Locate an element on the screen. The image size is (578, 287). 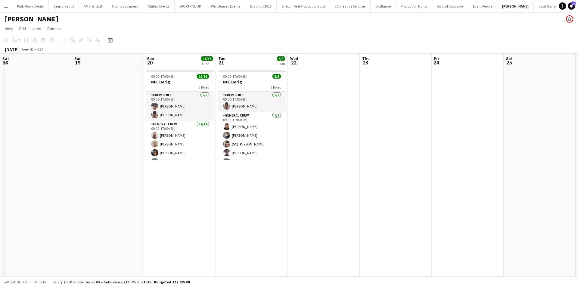
span: 23 is located at coordinates (366, 62).